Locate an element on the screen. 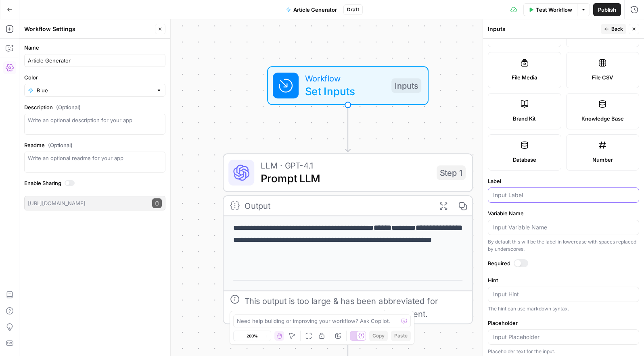  g: Edge from start to step_1 is located at coordinates (348, 128).